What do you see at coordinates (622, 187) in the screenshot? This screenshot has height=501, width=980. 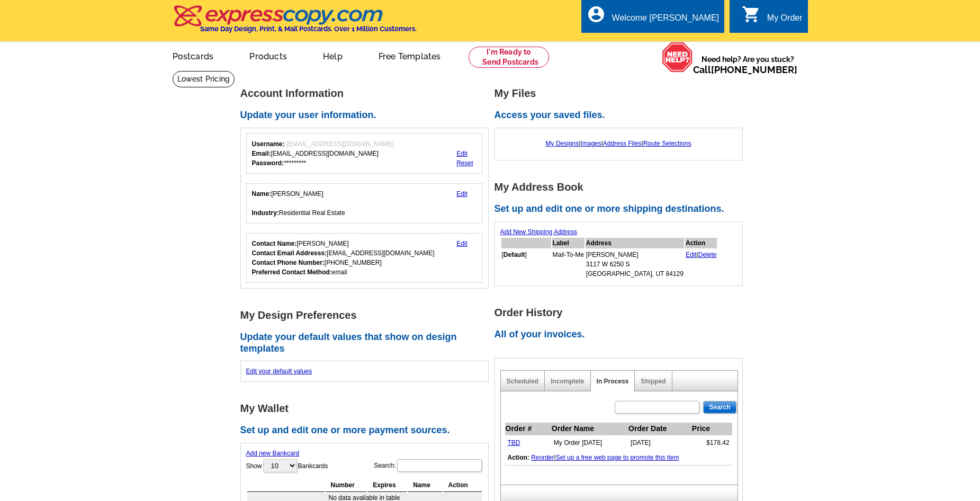 I see `h1: My Address Book` at bounding box center [622, 187].